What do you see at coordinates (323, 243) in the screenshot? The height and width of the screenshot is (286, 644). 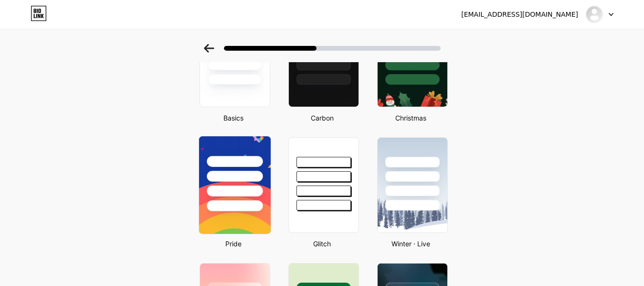 I see `div: Glitch` at bounding box center [323, 243].